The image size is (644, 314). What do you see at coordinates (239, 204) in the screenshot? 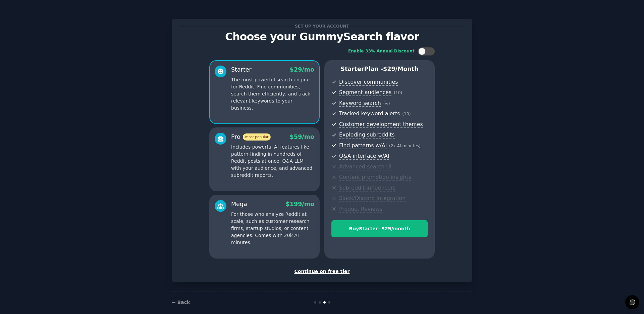
I see `div: Mega` at bounding box center [239, 204].